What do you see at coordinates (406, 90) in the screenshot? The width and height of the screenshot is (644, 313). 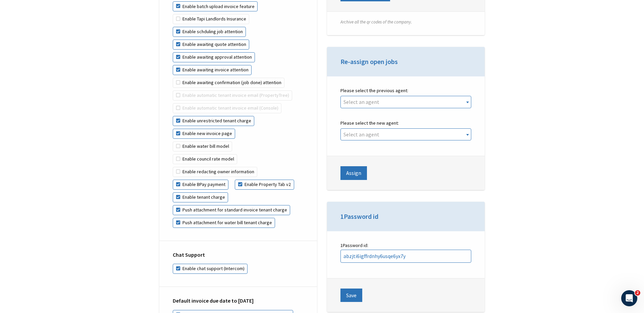 I see `label: Please select the previous agent:` at bounding box center [406, 90].